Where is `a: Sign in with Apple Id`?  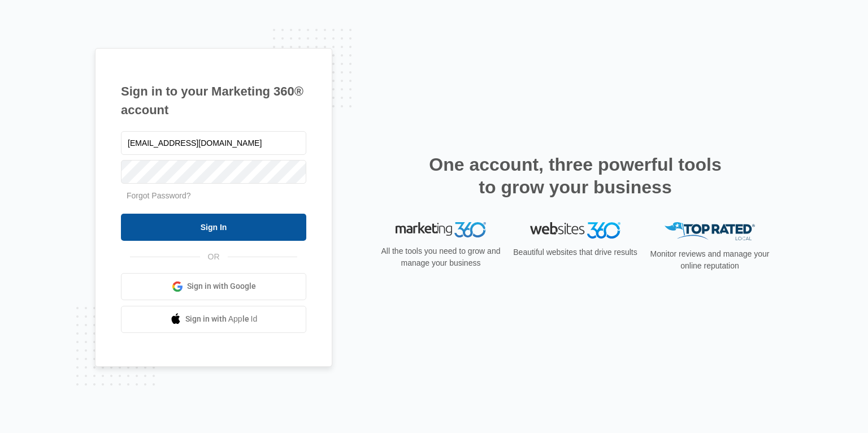
a: Sign in with Apple Id is located at coordinates (213, 319).